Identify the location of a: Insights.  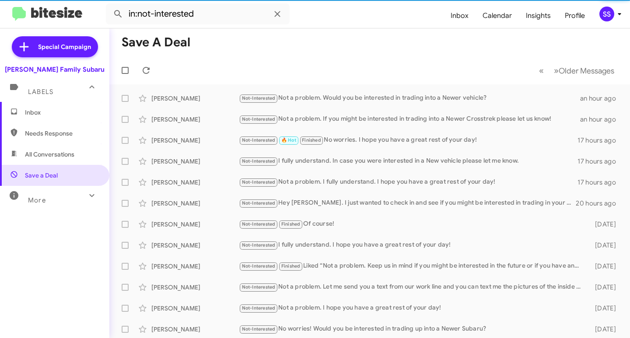
(539, 16).